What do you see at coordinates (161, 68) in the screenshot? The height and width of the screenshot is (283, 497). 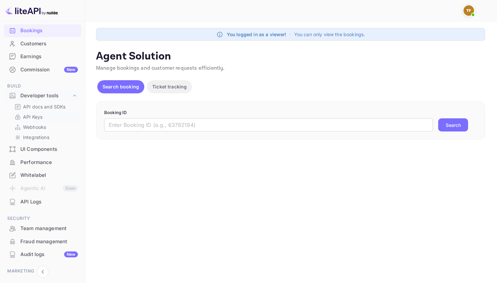 I see `span: Manage bookings and customer requests efficiently.` at bounding box center [161, 68].